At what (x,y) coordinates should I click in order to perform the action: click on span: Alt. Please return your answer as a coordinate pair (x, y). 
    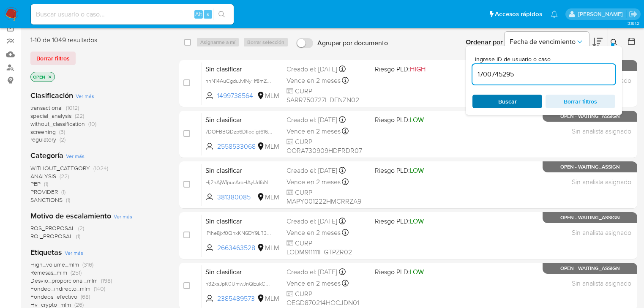
    Looking at the image, I should click on (198, 14).